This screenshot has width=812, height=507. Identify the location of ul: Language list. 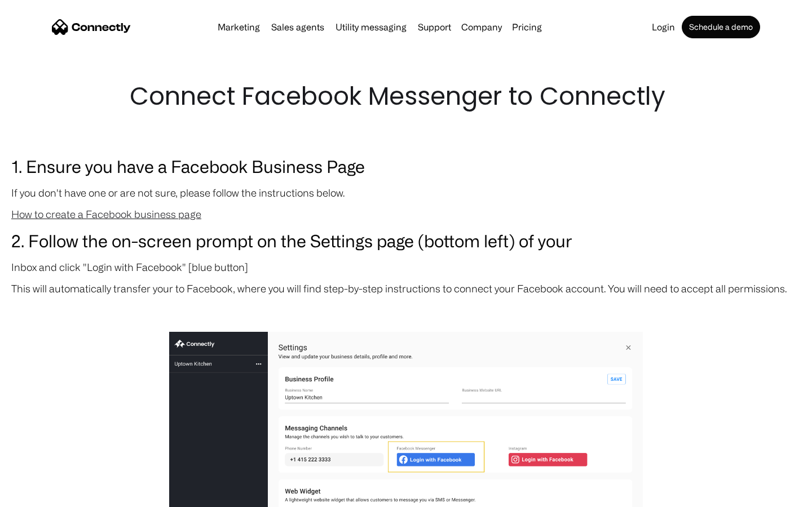
(45, 495).